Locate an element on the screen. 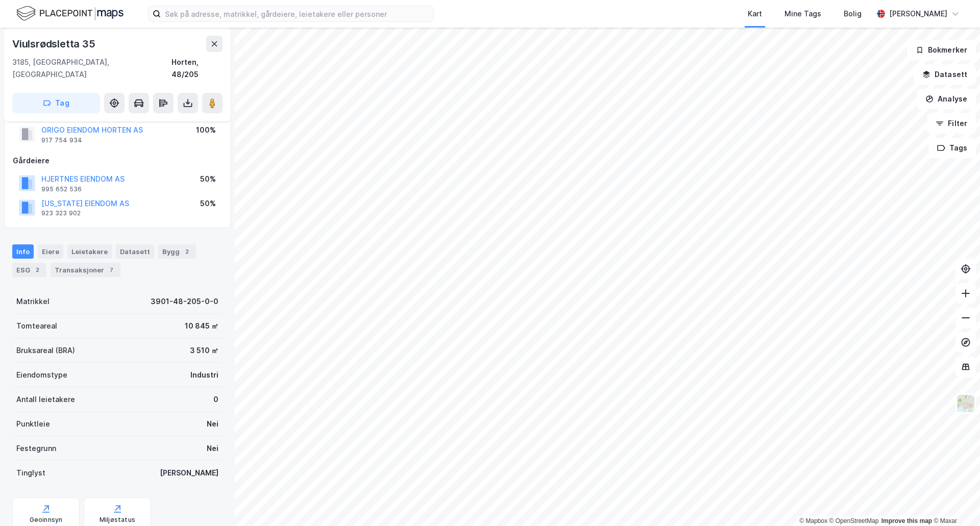 This screenshot has height=526, width=980. div: Transaksjoner is located at coordinates (85, 270).